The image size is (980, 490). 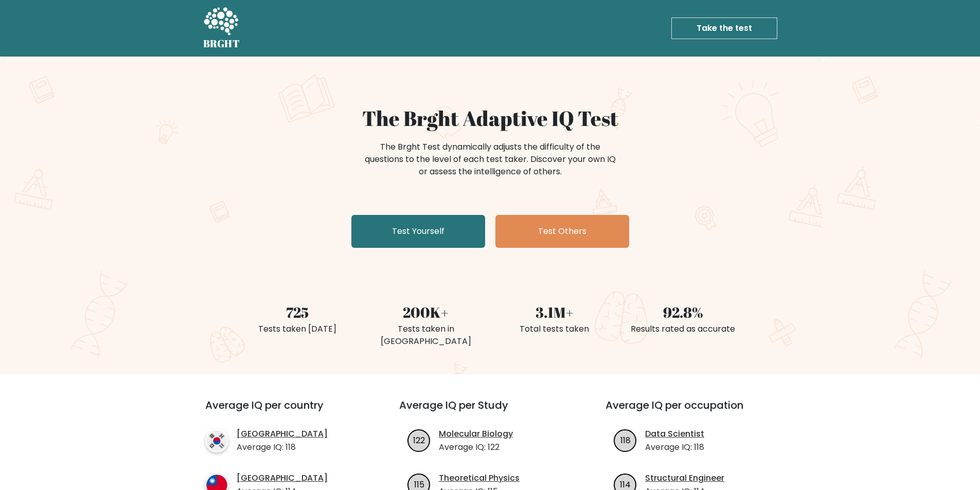 I want to click on div: 3.1M+, so click(x=555, y=312).